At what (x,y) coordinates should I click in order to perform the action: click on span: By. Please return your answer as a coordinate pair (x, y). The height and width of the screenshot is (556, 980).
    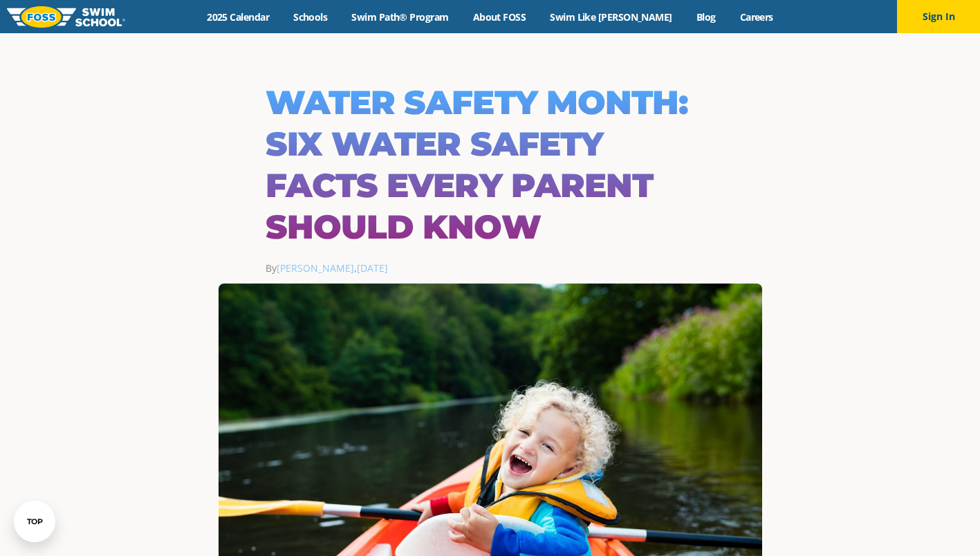
    Looking at the image, I should click on (310, 268).